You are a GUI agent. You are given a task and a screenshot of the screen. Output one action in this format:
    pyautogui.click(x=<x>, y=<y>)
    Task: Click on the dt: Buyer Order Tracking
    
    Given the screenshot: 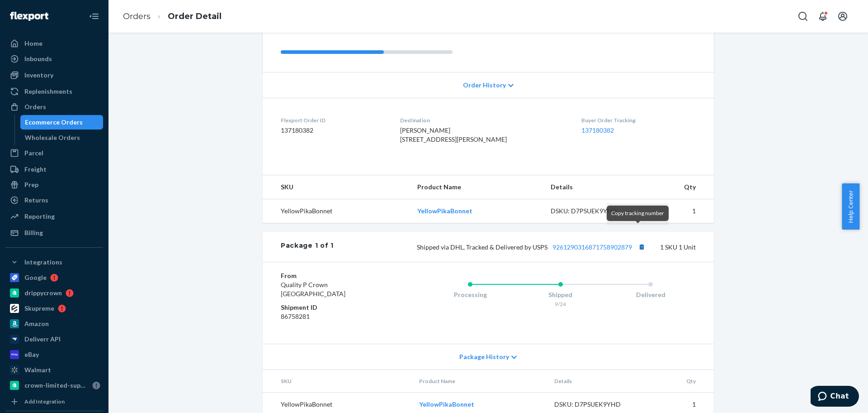 What is the action you would take?
    pyautogui.click(x=638, y=120)
    